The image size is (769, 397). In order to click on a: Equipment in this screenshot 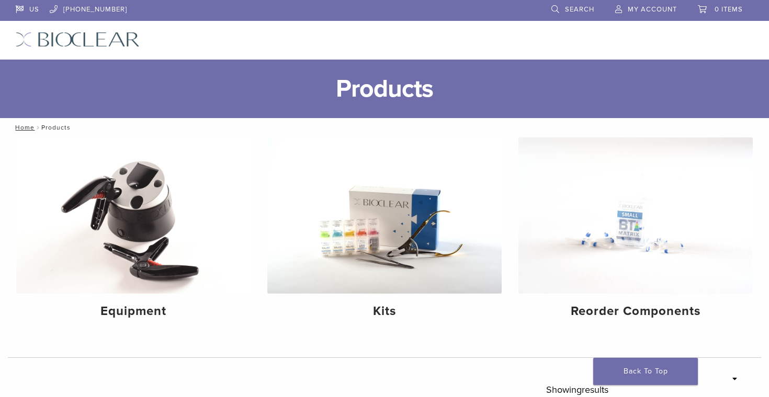, I will do `click(133, 233)`.